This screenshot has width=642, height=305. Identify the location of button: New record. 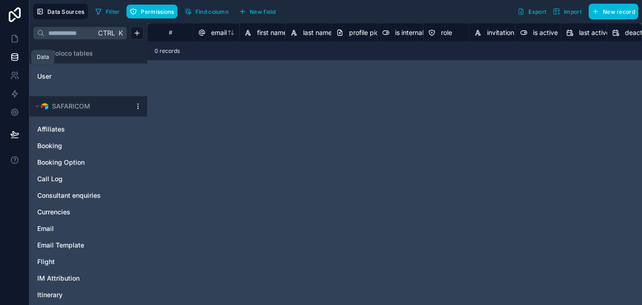
(613, 11).